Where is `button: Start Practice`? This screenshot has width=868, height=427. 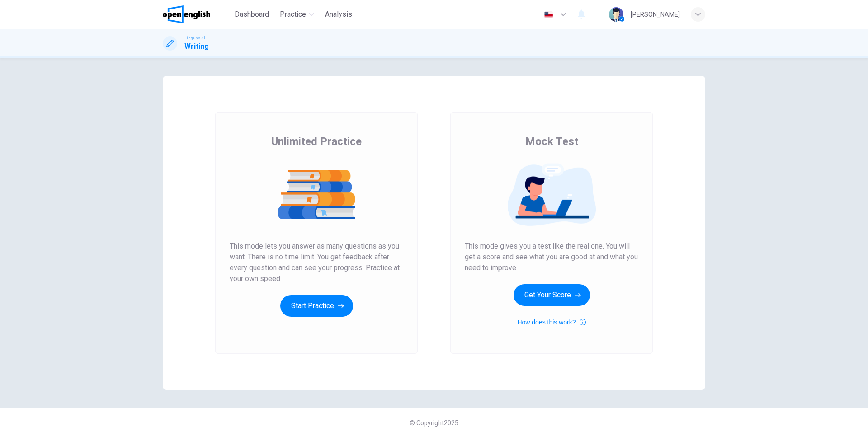 button: Start Practice is located at coordinates (317, 306).